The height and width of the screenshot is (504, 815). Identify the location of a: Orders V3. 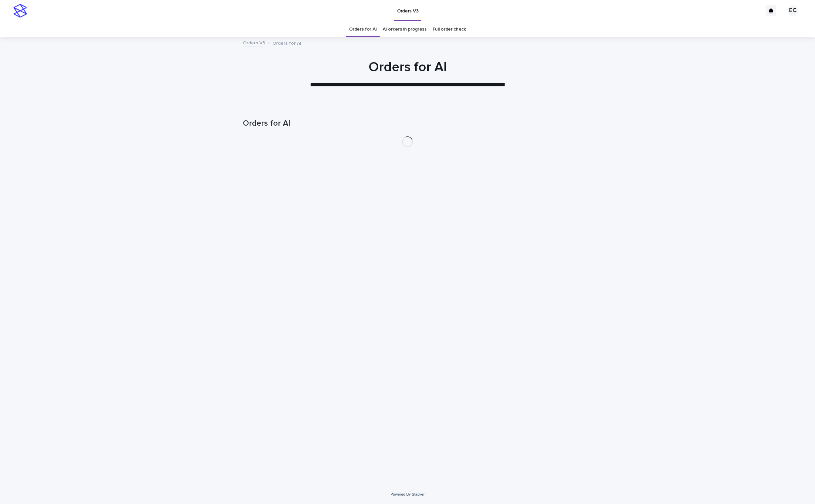
(254, 42).